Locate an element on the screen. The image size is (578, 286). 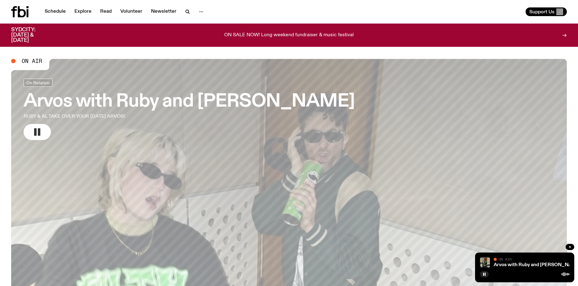
a: Read is located at coordinates (106, 12).